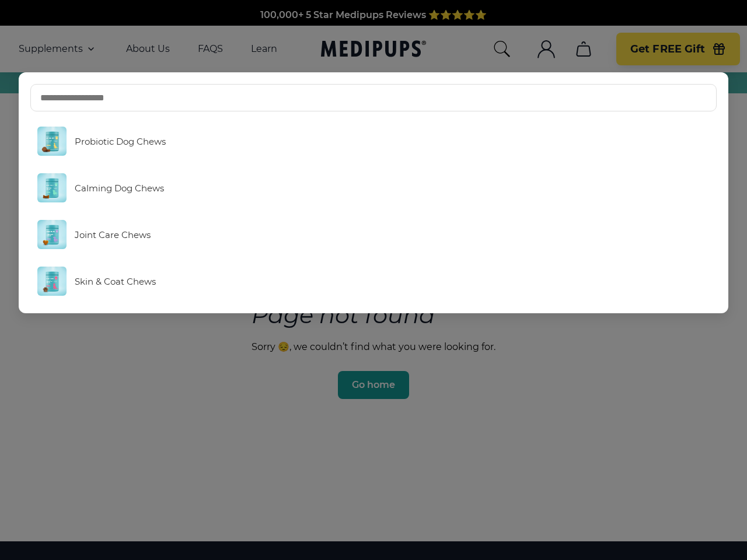 This screenshot has width=747, height=560. I want to click on img: Calming Dog Chews, so click(52, 188).